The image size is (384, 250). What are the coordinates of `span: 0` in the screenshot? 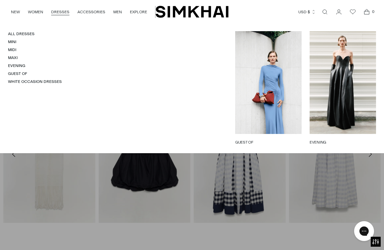 It's located at (373, 12).